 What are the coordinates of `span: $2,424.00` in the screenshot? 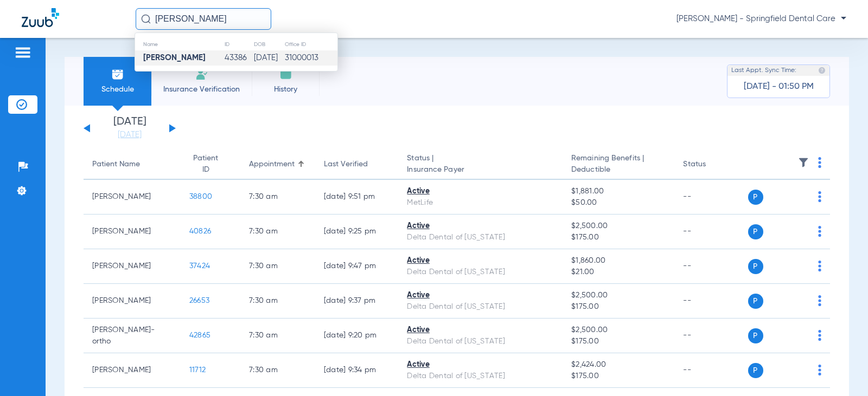 It's located at (619, 365).